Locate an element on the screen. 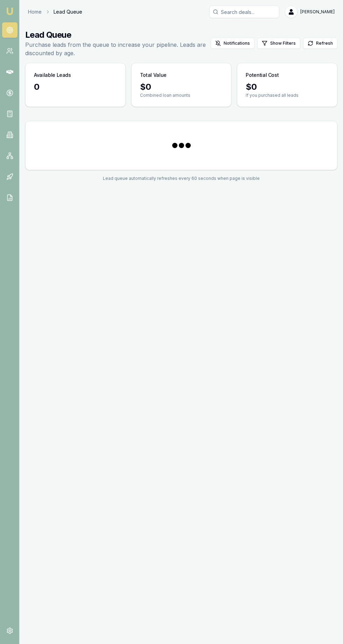 The width and height of the screenshot is (343, 644). img: emu-icon-u.png is located at coordinates (10, 11).